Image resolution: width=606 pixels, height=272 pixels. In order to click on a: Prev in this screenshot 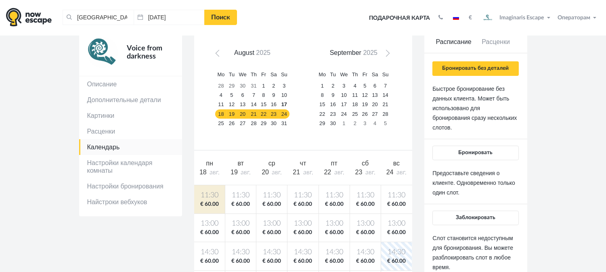, I will do `click(220, 55)`.